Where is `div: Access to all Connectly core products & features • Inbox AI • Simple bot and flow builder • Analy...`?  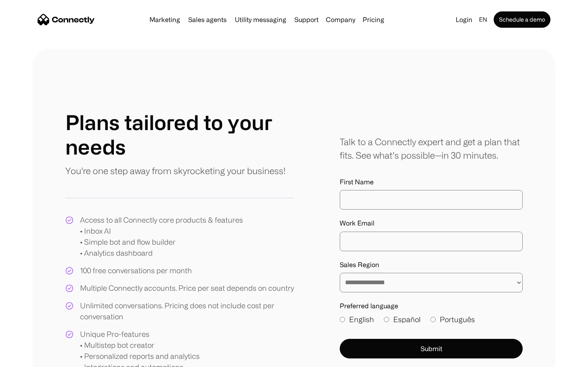 div: Access to all Connectly core products & features • Inbox AI • Simple bot and flow builder • Analy... is located at coordinates (161, 237).